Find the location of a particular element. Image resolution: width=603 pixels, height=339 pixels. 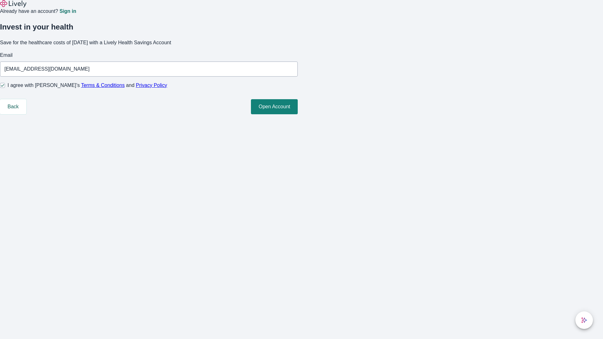

svg: Lively AI Assistant is located at coordinates (585, 321).